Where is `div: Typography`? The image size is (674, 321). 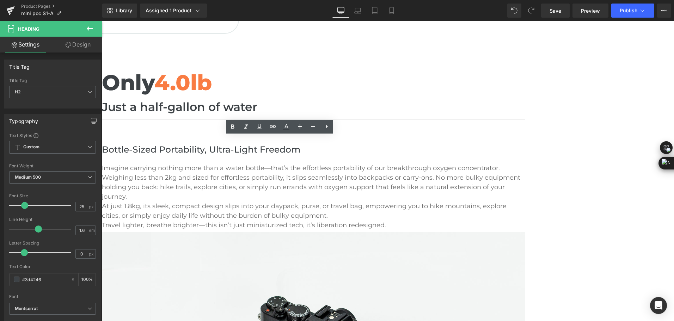
div: Typography is located at coordinates (24, 119).